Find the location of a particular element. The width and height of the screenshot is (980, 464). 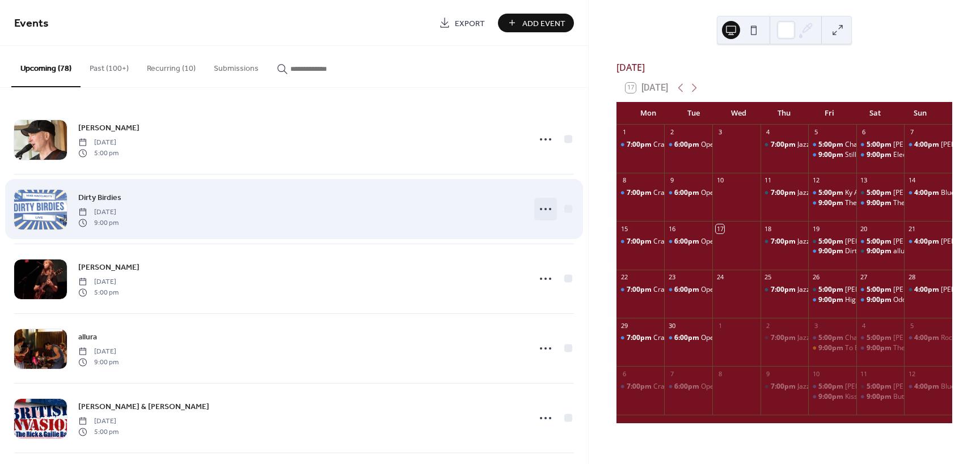

div: Chad Wenzel is located at coordinates (880, 289).